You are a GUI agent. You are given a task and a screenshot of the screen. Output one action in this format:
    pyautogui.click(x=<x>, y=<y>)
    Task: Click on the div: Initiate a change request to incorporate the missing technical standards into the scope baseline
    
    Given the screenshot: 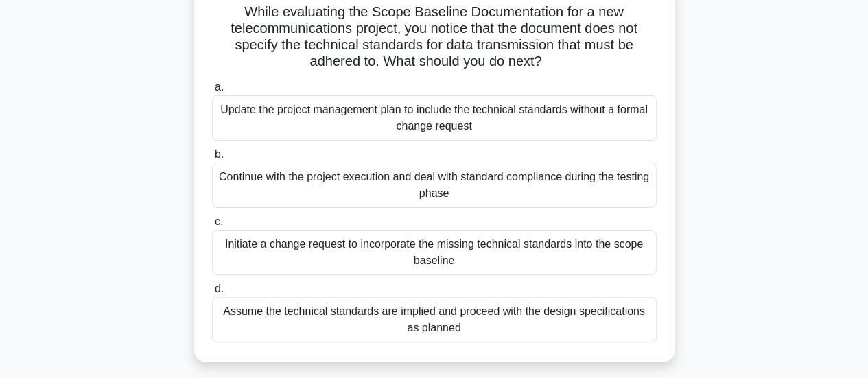 What is the action you would take?
    pyautogui.click(x=435, y=252)
    